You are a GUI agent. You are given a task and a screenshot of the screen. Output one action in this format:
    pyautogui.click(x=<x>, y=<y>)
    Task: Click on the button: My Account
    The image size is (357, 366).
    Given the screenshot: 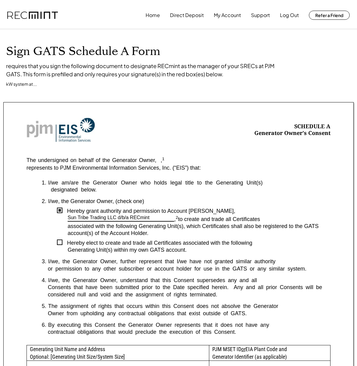 What is the action you would take?
    pyautogui.click(x=227, y=15)
    